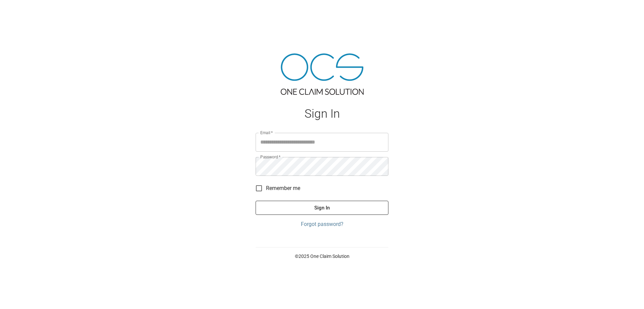  What do you see at coordinates (322, 207) in the screenshot?
I see `button: Sign In` at bounding box center [322, 207].